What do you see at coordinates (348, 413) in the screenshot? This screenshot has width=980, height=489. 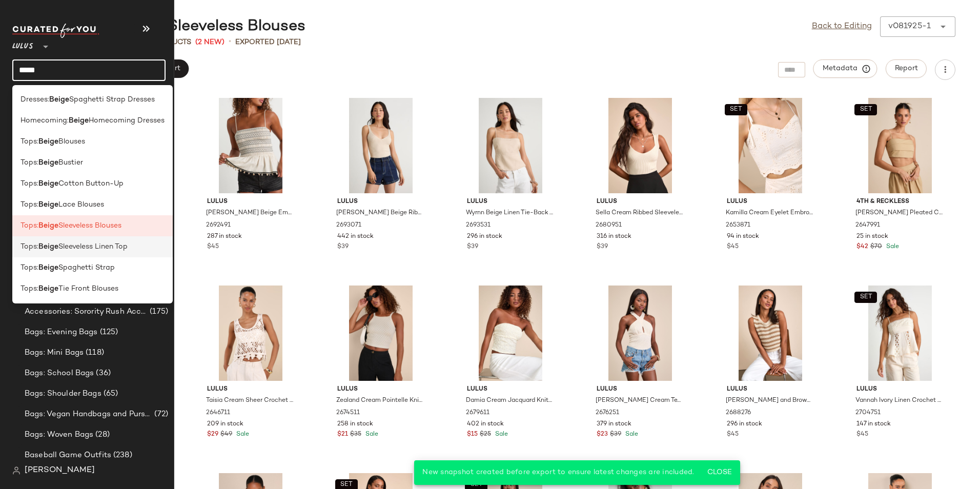 I see `span: 2674511` at bounding box center [348, 413].